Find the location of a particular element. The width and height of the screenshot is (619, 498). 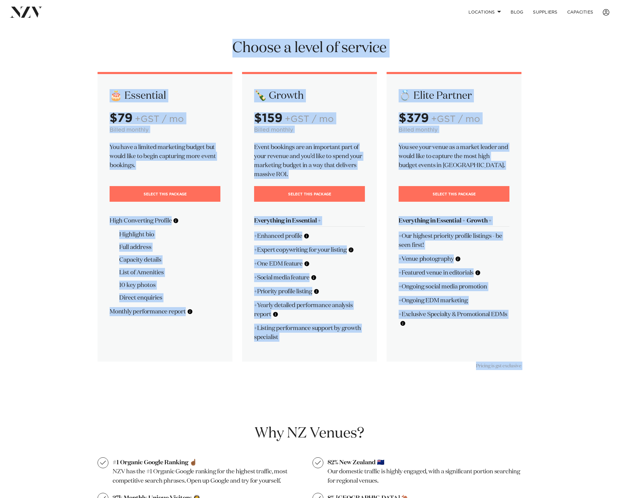

p: Our domestic traffic is highly engaged, with a significant portion searching for regional venues. is located at coordinates (425, 477).